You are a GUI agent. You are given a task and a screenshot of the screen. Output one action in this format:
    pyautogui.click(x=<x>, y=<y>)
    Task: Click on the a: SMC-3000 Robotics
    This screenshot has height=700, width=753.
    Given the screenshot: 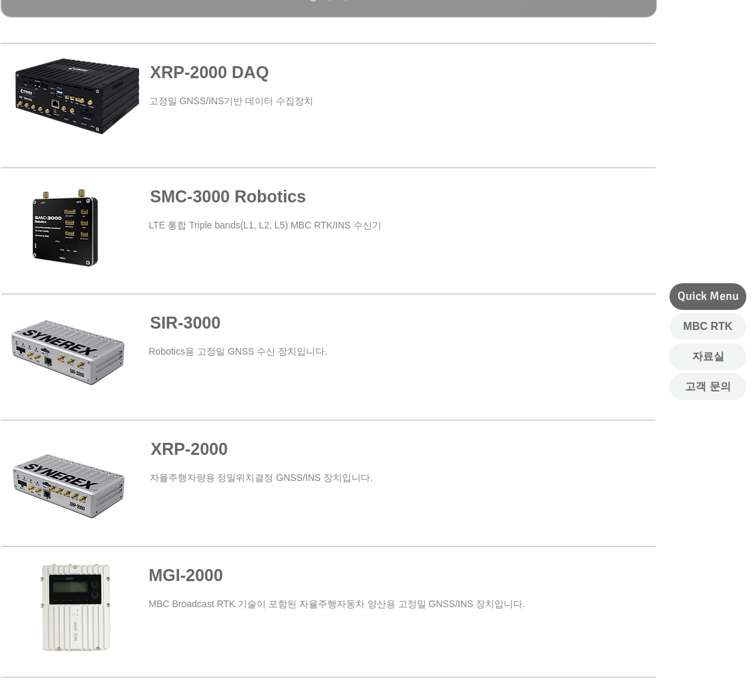 What is the action you would take?
    pyautogui.click(x=228, y=197)
    